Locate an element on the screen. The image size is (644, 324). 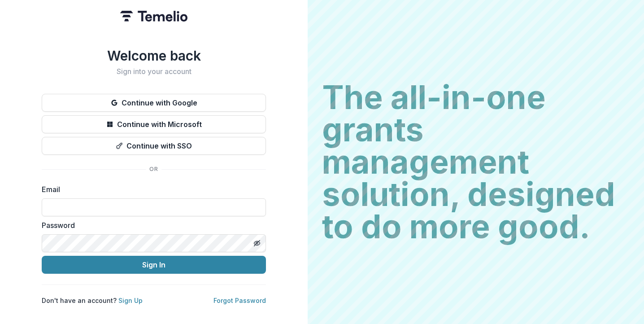
button: Continue with Microsoft is located at coordinates (154, 124).